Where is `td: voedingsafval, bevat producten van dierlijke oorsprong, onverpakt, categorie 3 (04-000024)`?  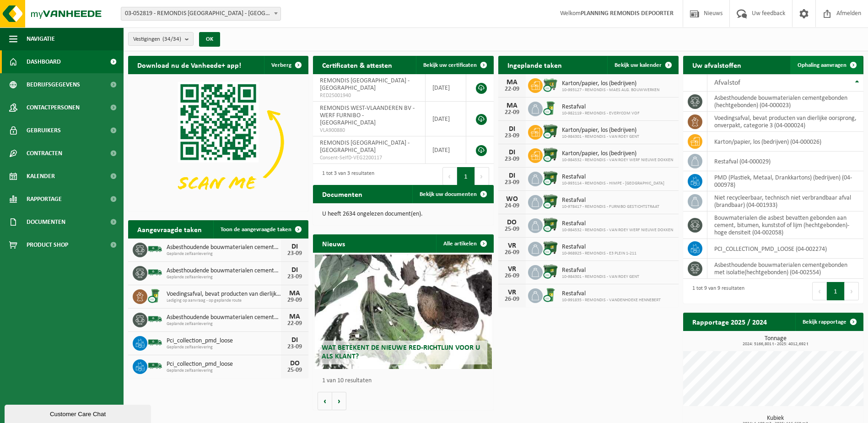
td: voedingsafval, bevat producten van dierlijke oorsprong, onverpakt, categorie 3 (04-000024) is located at coordinates (785, 122).